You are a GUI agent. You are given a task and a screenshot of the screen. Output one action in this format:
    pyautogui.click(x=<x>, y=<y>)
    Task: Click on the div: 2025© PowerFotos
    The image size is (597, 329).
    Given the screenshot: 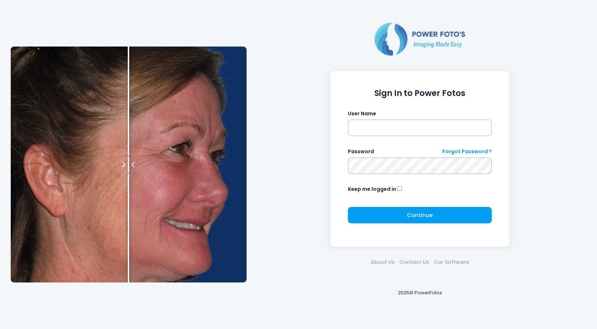 What is the action you would take?
    pyautogui.click(x=420, y=292)
    